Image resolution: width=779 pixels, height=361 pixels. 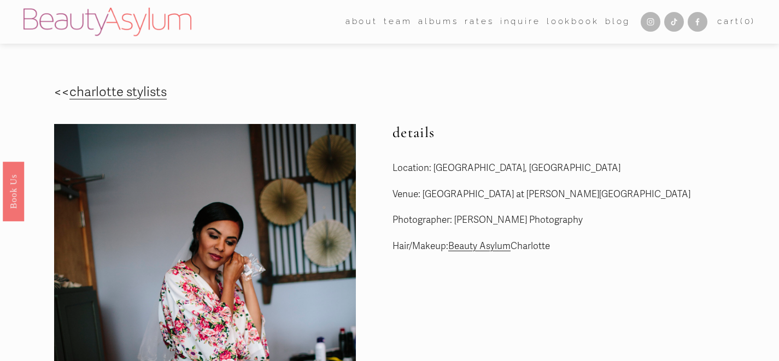 What do you see at coordinates (736, 22) in the screenshot?
I see `a: 0 items in cart` at bounding box center [736, 22].